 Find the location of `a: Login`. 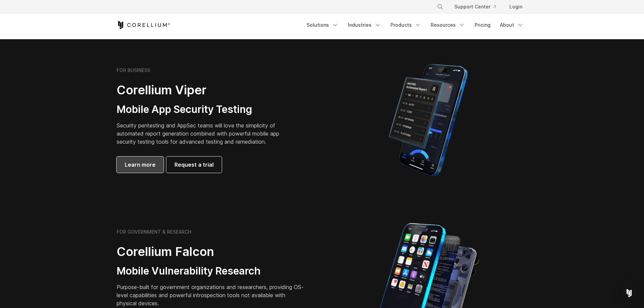

a: Login is located at coordinates (516, 7).